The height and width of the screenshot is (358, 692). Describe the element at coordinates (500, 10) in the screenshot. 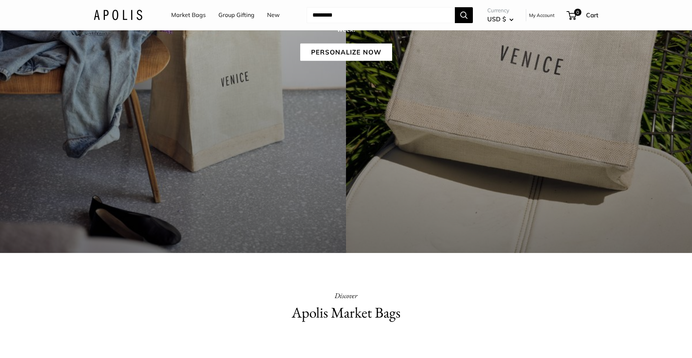

I see `span: Currency` at that location.